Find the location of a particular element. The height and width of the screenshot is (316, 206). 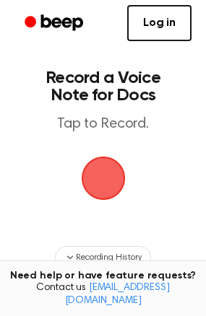

span: Recording History is located at coordinates (108, 258).